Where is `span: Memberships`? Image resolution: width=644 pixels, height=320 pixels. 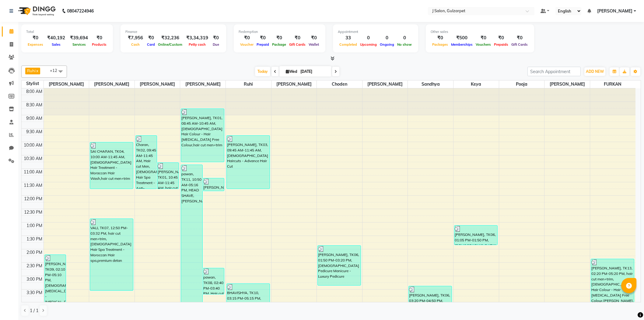 span: Memberships is located at coordinates (461, 44).